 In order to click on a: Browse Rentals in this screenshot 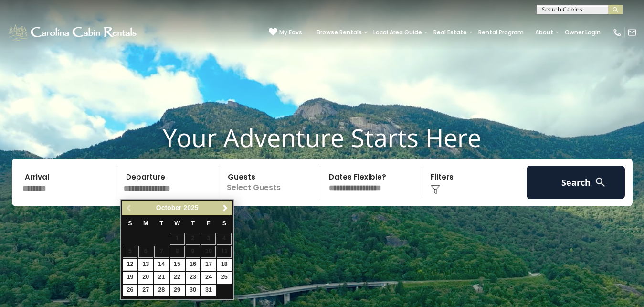, I will do `click(339, 32)`.